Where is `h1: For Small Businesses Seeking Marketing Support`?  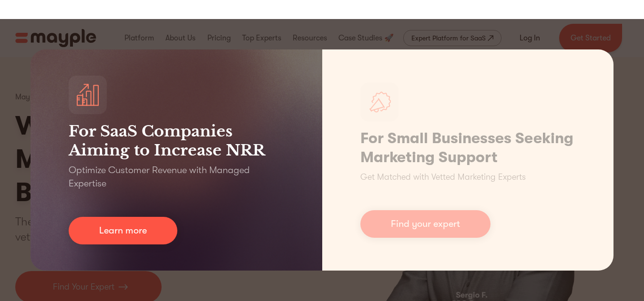
h1: For Small Businesses Seeking Marketing Support is located at coordinates (468, 148).